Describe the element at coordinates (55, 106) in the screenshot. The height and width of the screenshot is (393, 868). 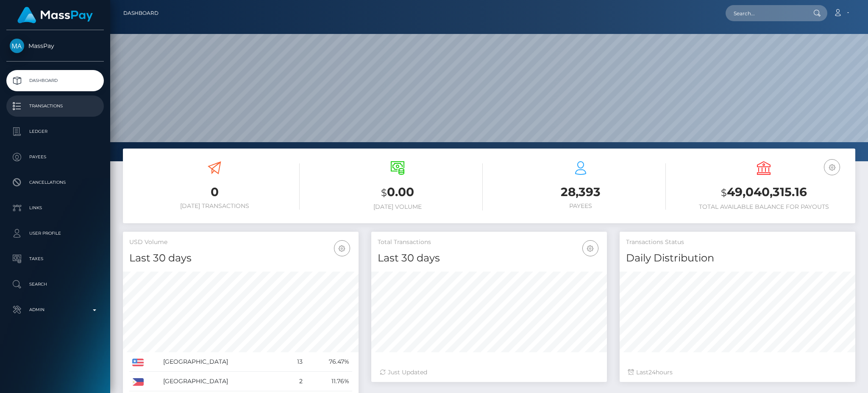
I see `p: Transactions` at that location.